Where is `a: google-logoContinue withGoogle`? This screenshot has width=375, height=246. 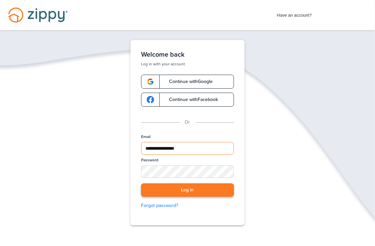
a: google-logoContinue withGoogle is located at coordinates (188, 82).